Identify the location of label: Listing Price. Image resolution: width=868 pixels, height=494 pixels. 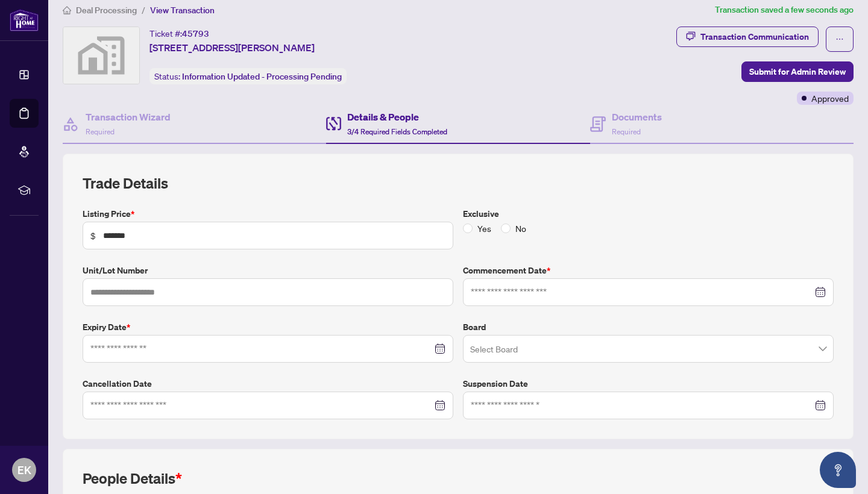
(268, 214).